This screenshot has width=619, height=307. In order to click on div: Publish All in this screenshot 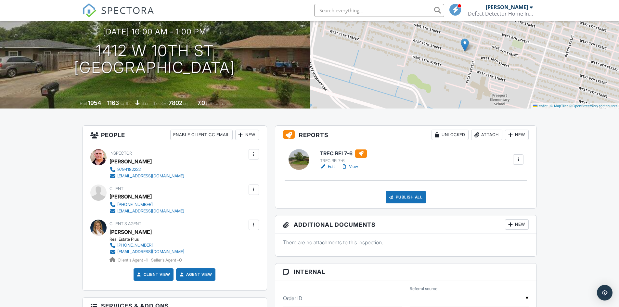, I will do `click(406, 197)`.